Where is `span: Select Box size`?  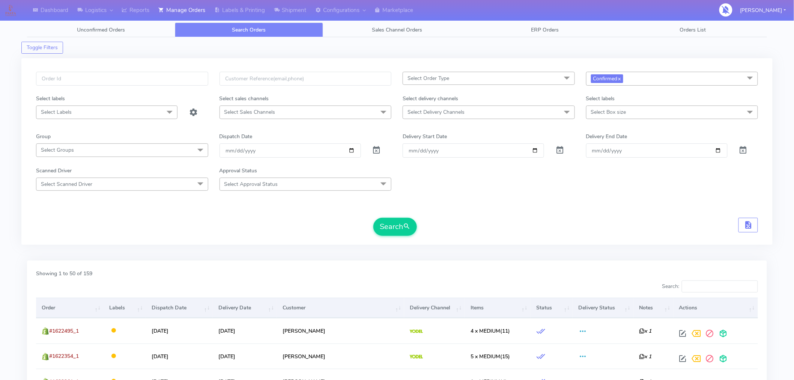
span: Select Box size is located at coordinates (609, 112).